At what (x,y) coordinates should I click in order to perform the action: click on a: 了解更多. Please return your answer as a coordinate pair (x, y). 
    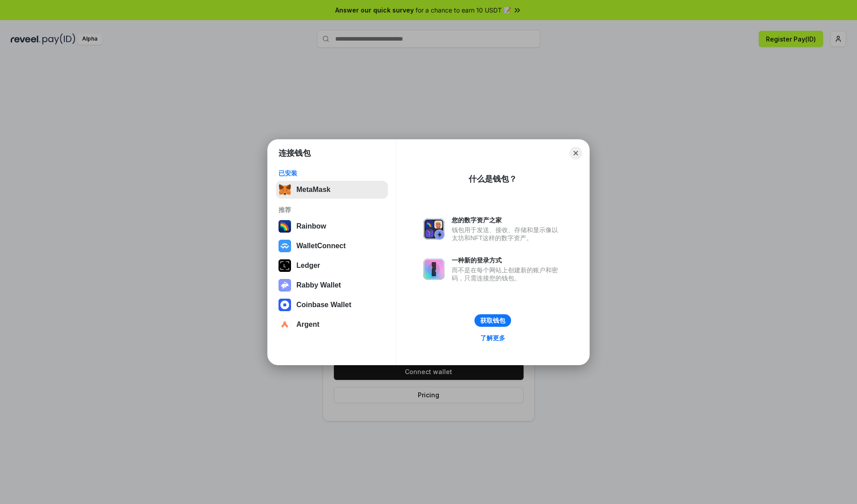
    Looking at the image, I should click on (493, 338).